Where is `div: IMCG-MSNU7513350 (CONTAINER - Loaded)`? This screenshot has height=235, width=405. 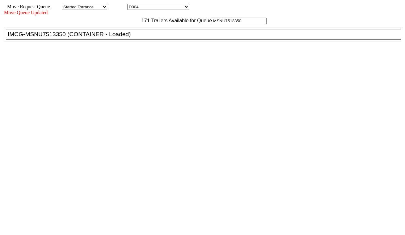 div: IMCG-MSNU7513350 (CONTAINER - Loaded) is located at coordinates (206, 34).